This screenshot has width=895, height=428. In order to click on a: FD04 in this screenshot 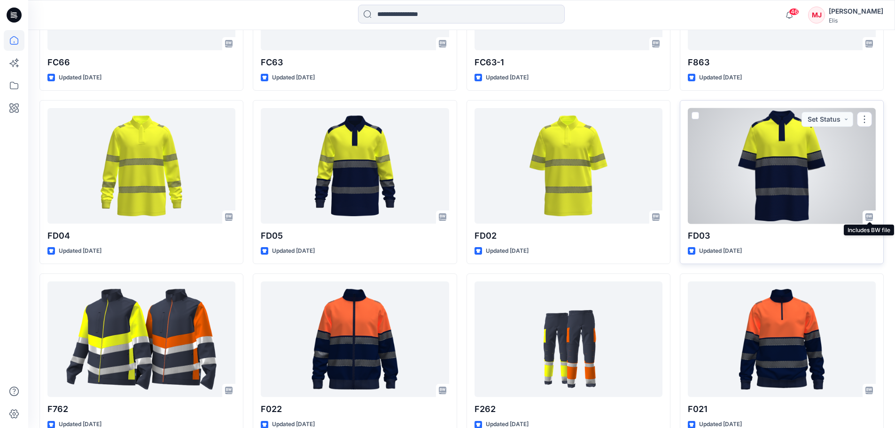, I will do `click(141, 166)`.